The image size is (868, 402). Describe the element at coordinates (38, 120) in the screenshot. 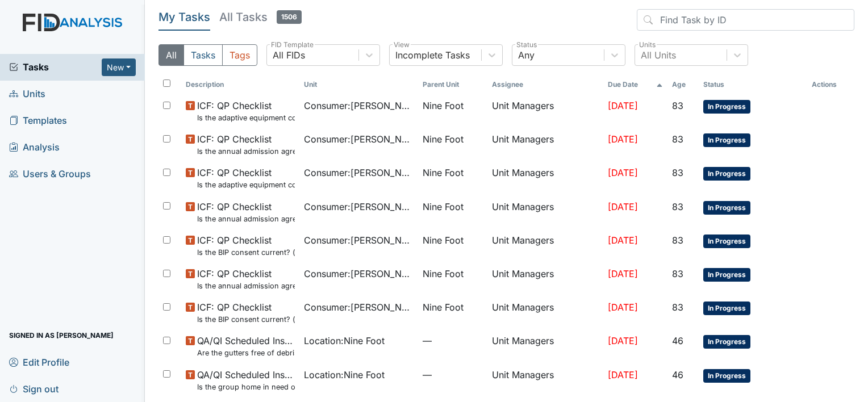

I see `span: Templates` at that location.